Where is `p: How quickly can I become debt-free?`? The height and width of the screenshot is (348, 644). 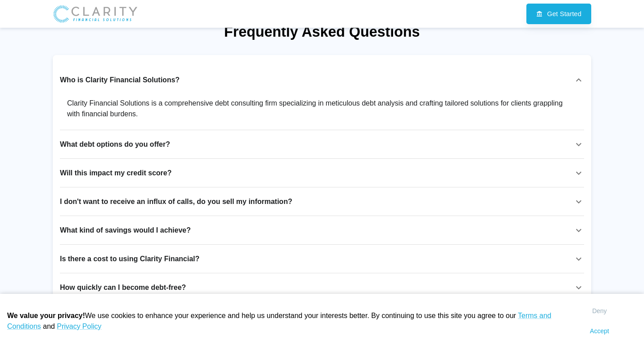 p: How quickly can I become debt-free? is located at coordinates (123, 288).